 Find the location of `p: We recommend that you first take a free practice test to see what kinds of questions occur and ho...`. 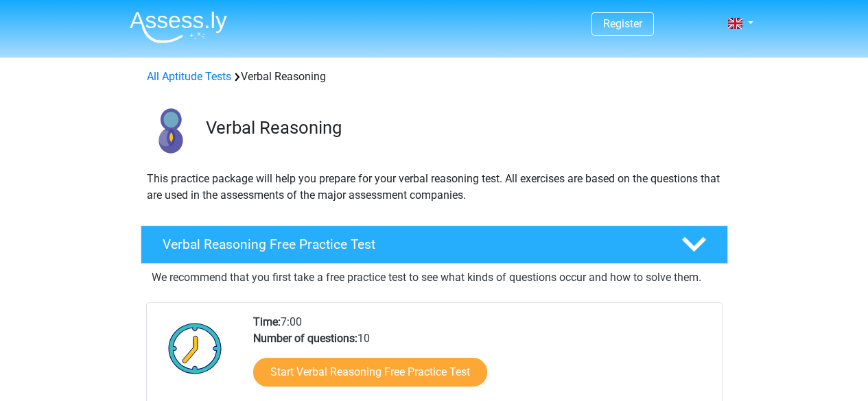

p: We recommend that you first take a free practice test to see what kinds of questions occur and ho... is located at coordinates (435, 277).